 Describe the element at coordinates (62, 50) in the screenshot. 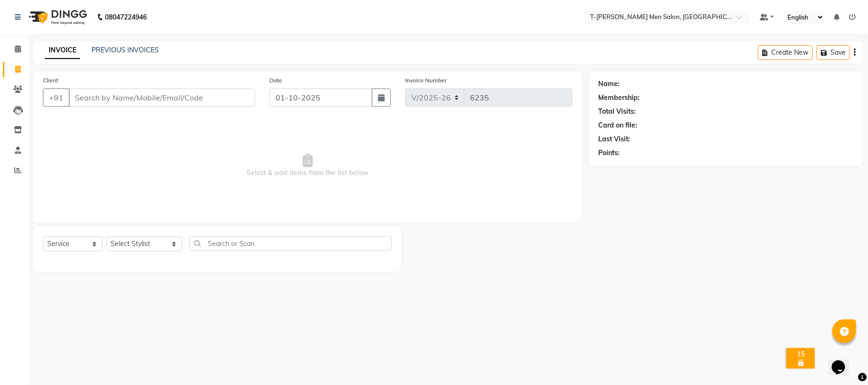

I see `a: INVOICE` at that location.